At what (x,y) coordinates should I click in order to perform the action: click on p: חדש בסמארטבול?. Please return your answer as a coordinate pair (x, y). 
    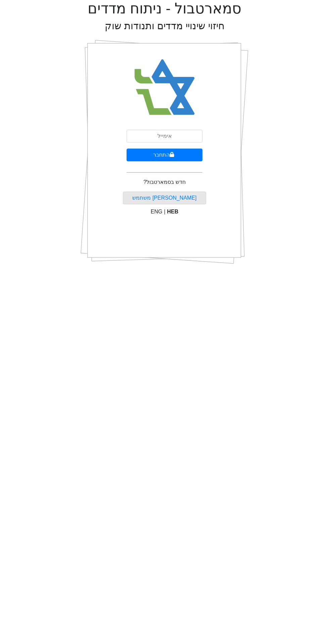
    Looking at the image, I should click on (164, 182).